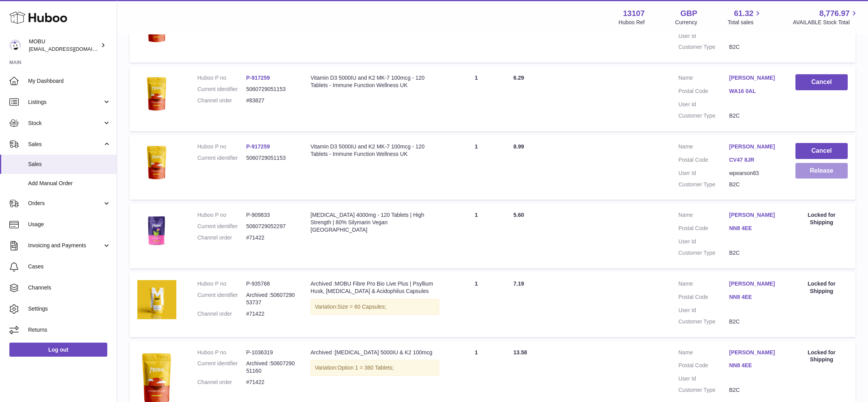 The width and height of the screenshot is (868, 402). Describe the element at coordinates (365, 368) in the screenshot. I see `span: Option 1 = 360 Tablets;` at that location.